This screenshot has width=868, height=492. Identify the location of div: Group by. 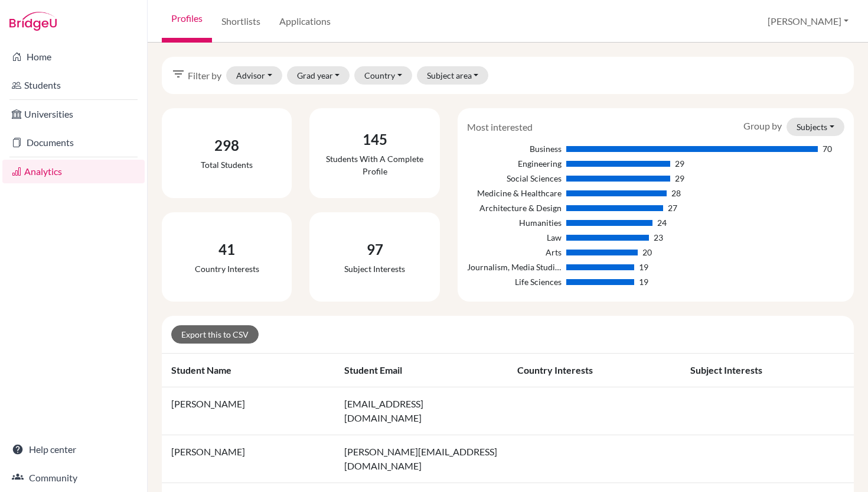
(794, 126).